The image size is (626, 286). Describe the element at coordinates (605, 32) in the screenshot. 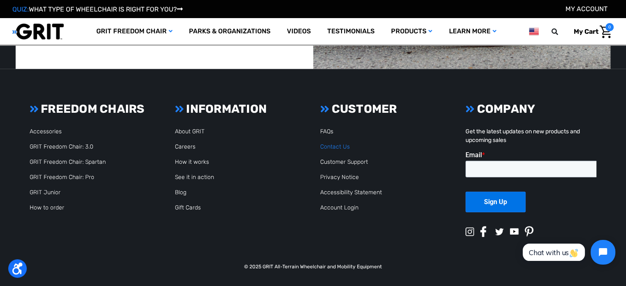

I see `img: Cart` at that location.